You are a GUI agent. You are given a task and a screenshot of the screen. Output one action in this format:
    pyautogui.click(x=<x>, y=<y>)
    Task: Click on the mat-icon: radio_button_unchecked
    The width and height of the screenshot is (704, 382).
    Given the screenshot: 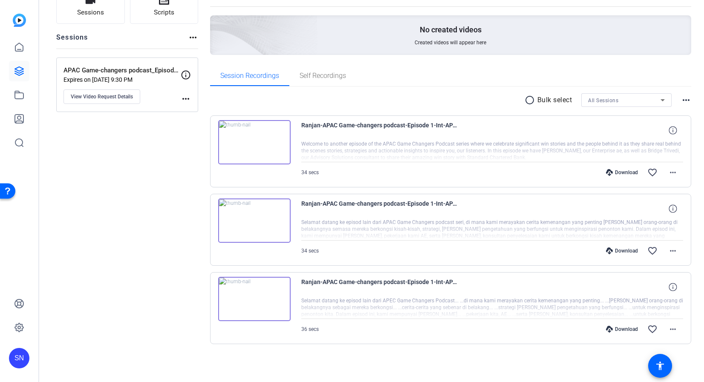 What is the action you would take?
    pyautogui.click(x=531, y=100)
    